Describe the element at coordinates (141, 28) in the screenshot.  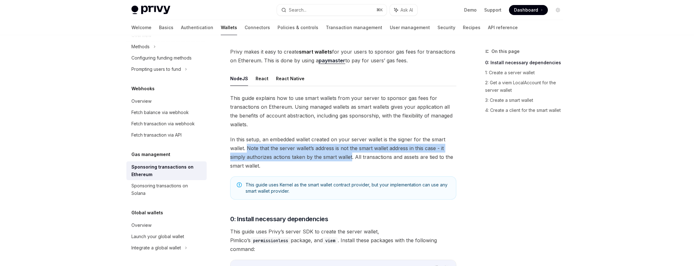
I see `a: Welcome` at that location.